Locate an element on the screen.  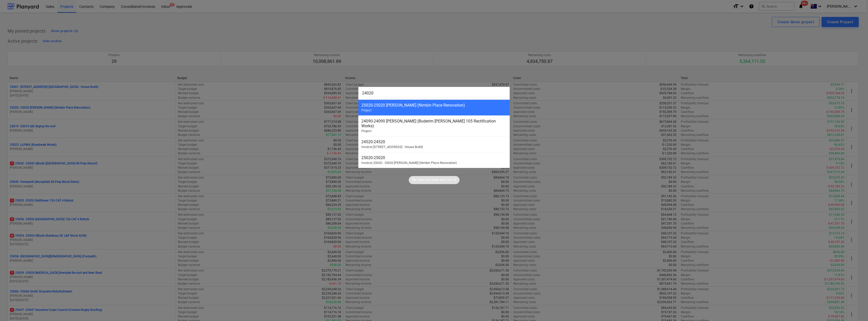
div: 25020 - 25020 is located at coordinates (434, 157).